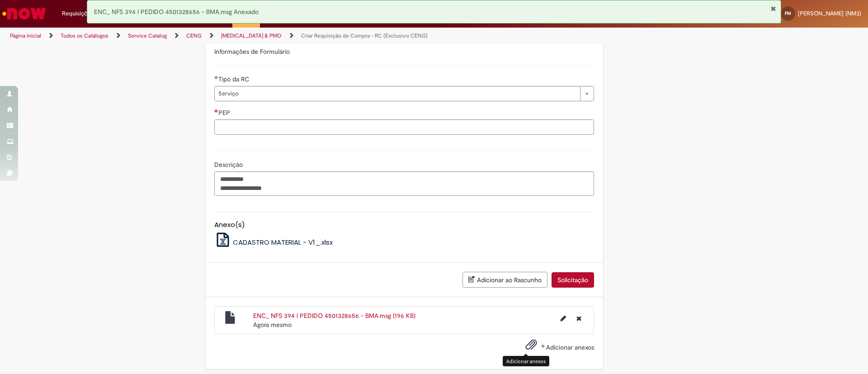 This screenshot has width=868, height=374. Describe the element at coordinates (290, 36) in the screenshot. I see `ul: Trilhas de página` at that location.